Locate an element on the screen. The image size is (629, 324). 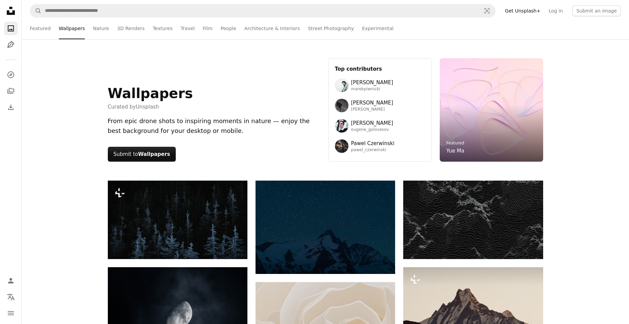
a: Explore is located at coordinates (11, 75).